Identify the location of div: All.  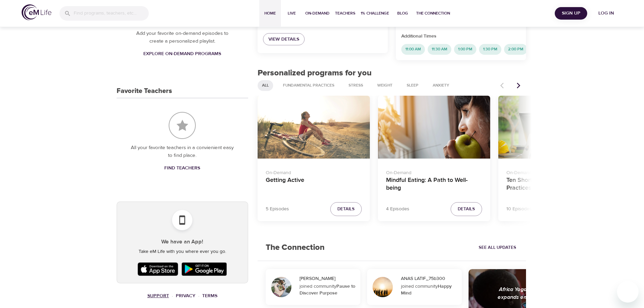
(265, 86).